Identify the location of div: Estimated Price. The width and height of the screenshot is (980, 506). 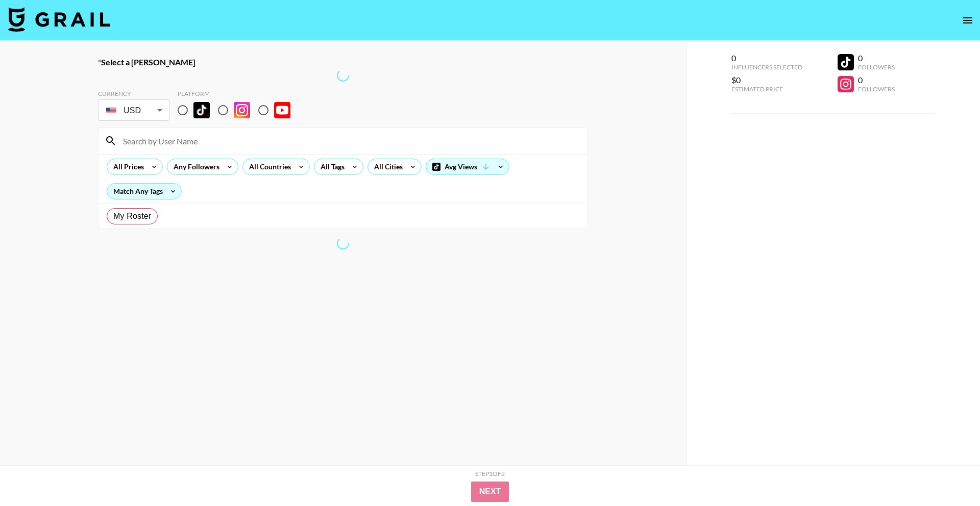
(767, 88).